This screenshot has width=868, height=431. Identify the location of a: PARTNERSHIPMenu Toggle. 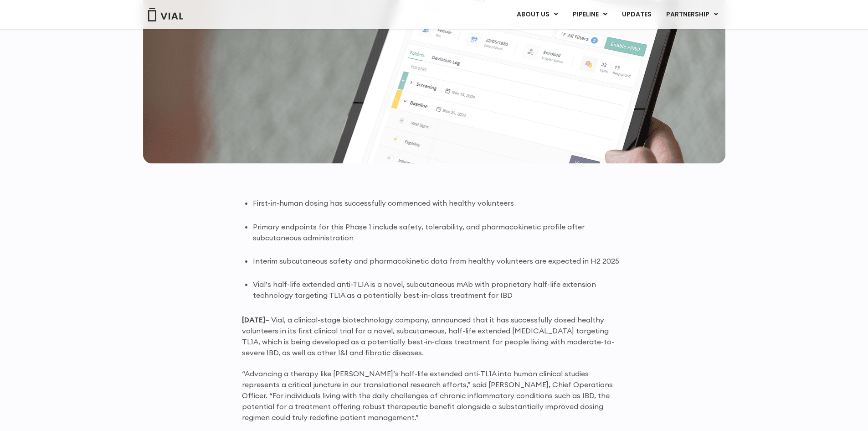
(692, 14).